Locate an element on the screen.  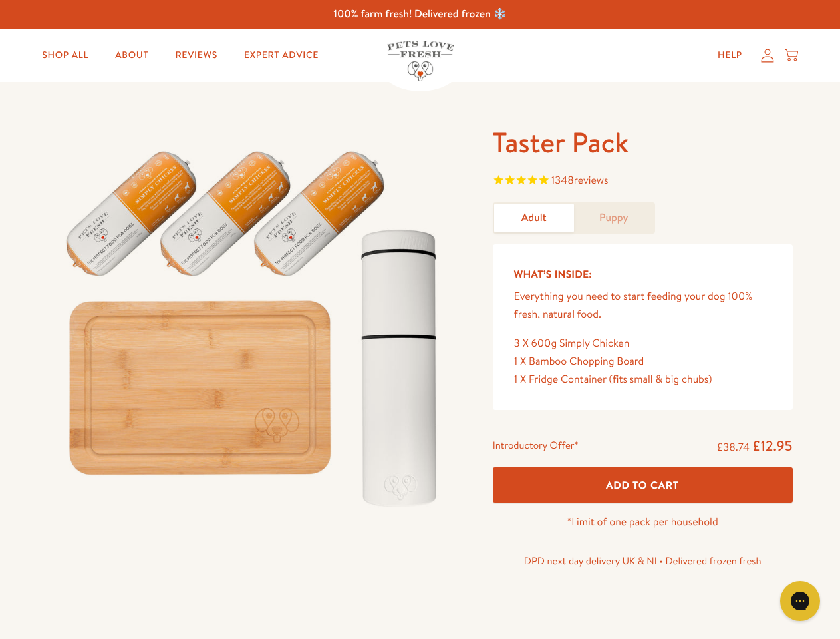
span: Rated 4.8 out of 5 stars 1348 reviews is located at coordinates (643, 181).